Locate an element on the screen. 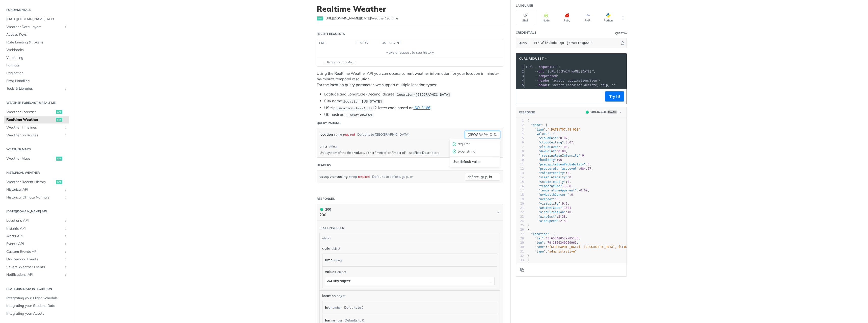 The image size is (868, 323). div: Use default value is located at coordinates (474, 161).